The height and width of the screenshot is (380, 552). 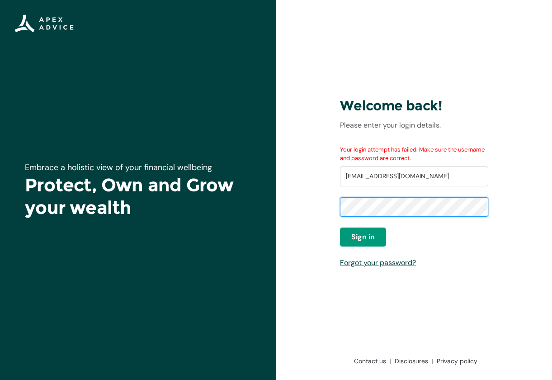 I want to click on a: Privacy policy, so click(x=455, y=361).